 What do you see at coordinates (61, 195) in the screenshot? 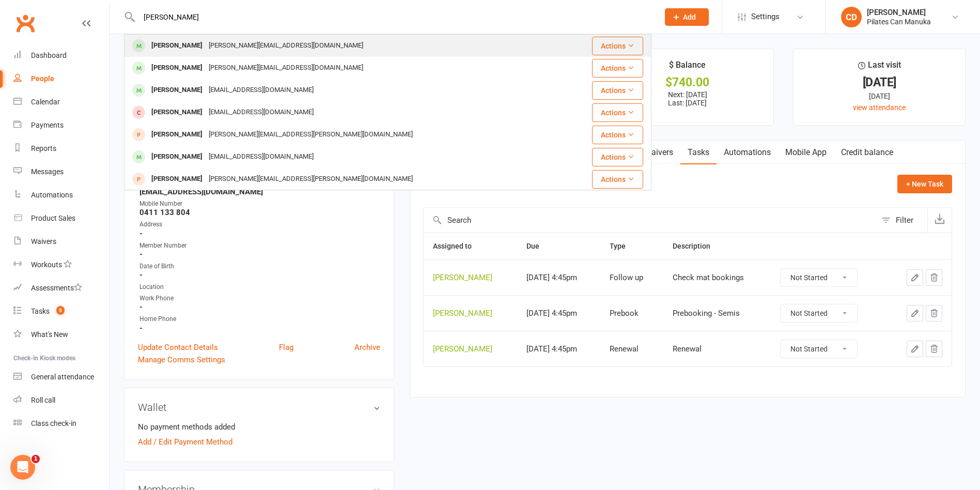
I see `a: Automations` at bounding box center [61, 195].